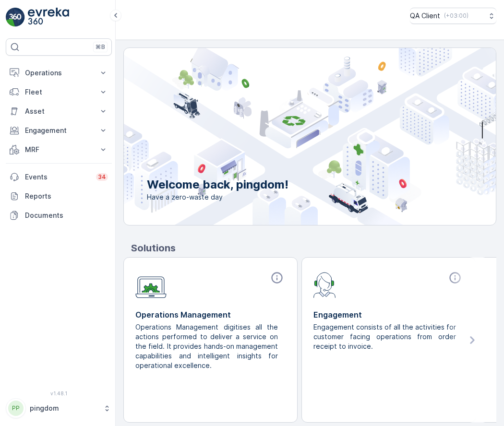 This screenshot has width=504, height=426. Describe the element at coordinates (288, 136) in the screenshot. I see `img: city illustration` at that location.